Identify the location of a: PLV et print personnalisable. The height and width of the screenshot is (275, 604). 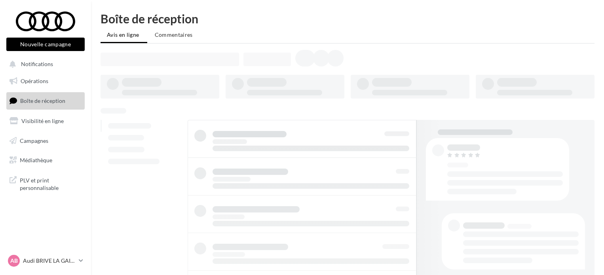
(46, 183).